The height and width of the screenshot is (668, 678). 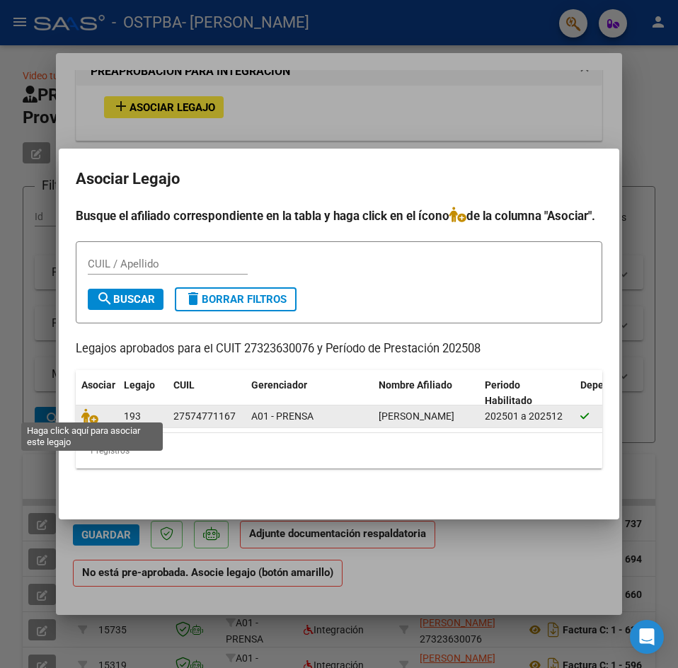 What do you see at coordinates (416, 416) in the screenshot?
I see `span: DIAZ YANAJE ISABELLA` at bounding box center [416, 416].